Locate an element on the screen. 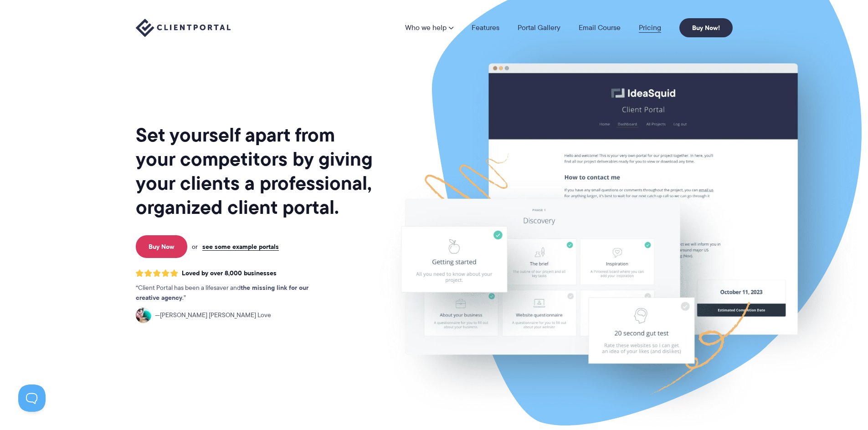 This screenshot has height=430, width=868. a: Who we help is located at coordinates (429, 28).